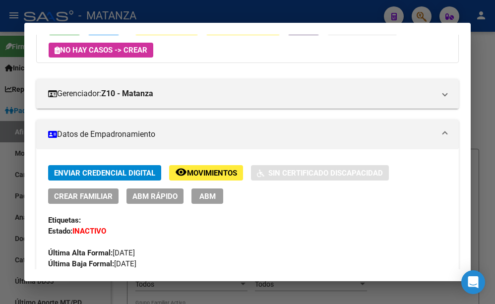 The image size is (495, 304). What do you see at coordinates (207, 196) in the screenshot?
I see `span: ABM` at bounding box center [207, 196].